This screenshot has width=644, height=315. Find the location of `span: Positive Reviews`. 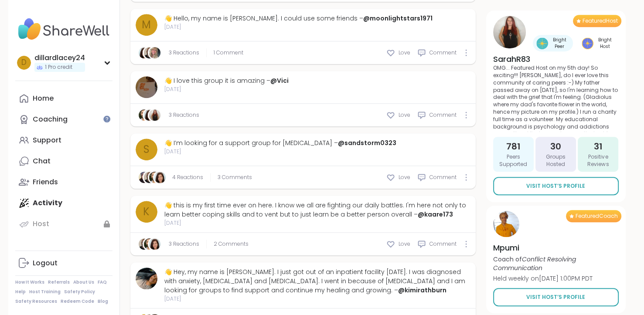

span: Positive Reviews is located at coordinates (598, 161).